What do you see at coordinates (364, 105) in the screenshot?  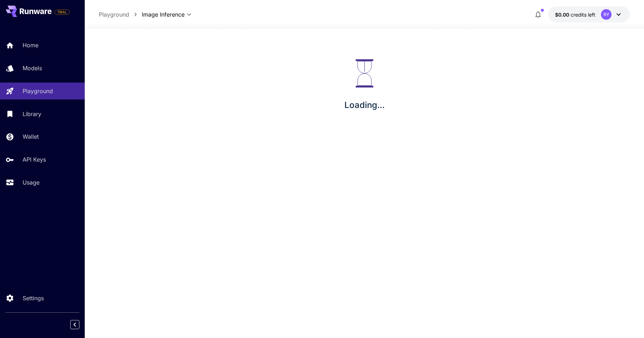 I see `p: Loading...` at bounding box center [364, 105].